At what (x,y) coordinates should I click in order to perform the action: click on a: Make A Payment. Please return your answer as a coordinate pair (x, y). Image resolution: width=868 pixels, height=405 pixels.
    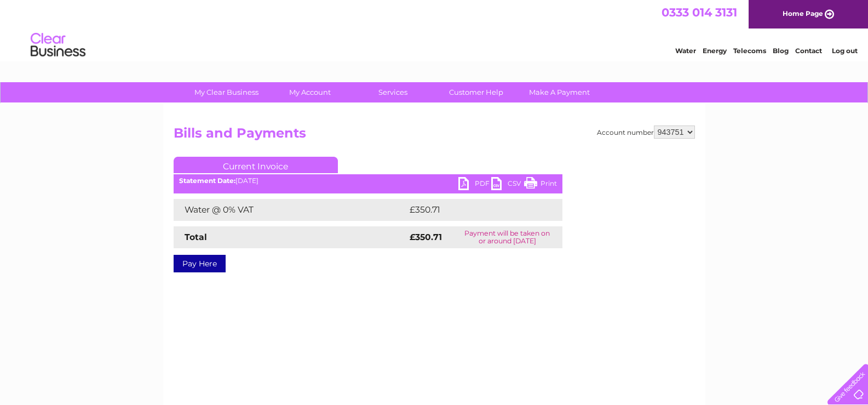
    Looking at the image, I should click on (559, 92).